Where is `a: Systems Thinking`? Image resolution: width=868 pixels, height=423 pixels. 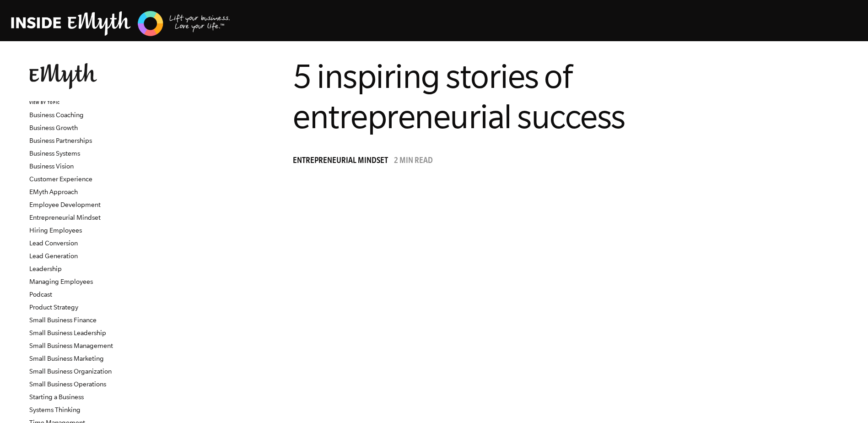
a: Systems Thinking is located at coordinates (55, 410).